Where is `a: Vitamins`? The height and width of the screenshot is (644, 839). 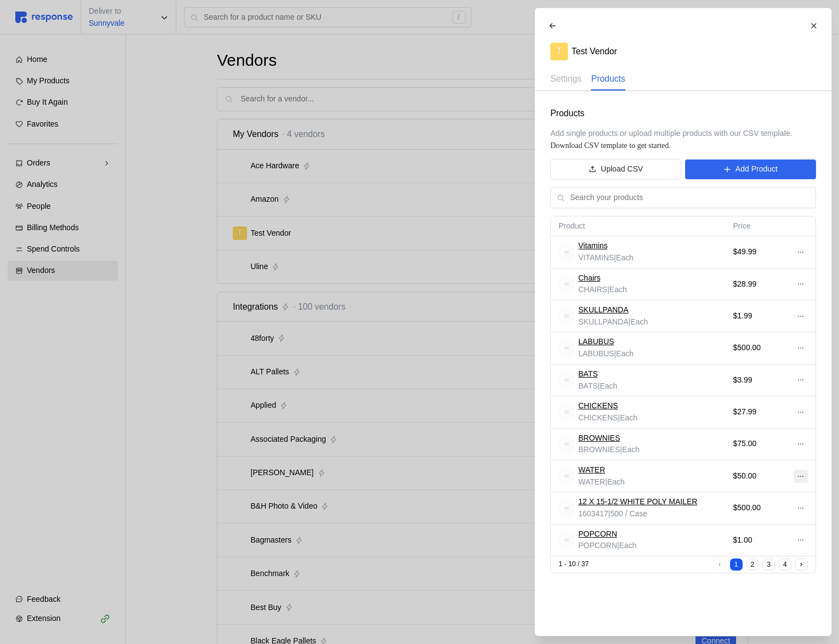
a: Vitamins is located at coordinates (592, 246).